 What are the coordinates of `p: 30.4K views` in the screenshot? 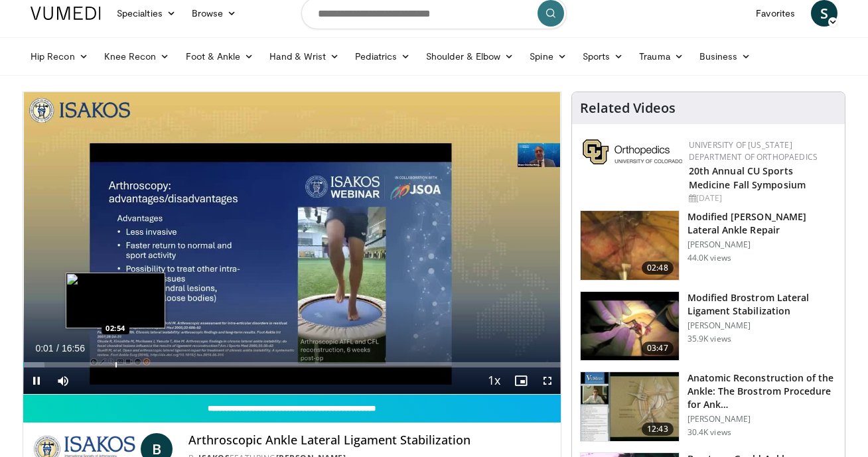 It's located at (709, 432).